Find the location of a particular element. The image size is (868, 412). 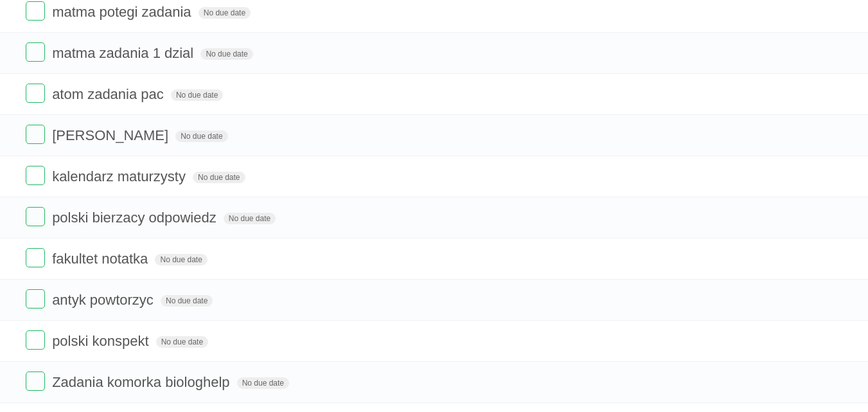

span: antyk powtorzyc is located at coordinates (104, 299).